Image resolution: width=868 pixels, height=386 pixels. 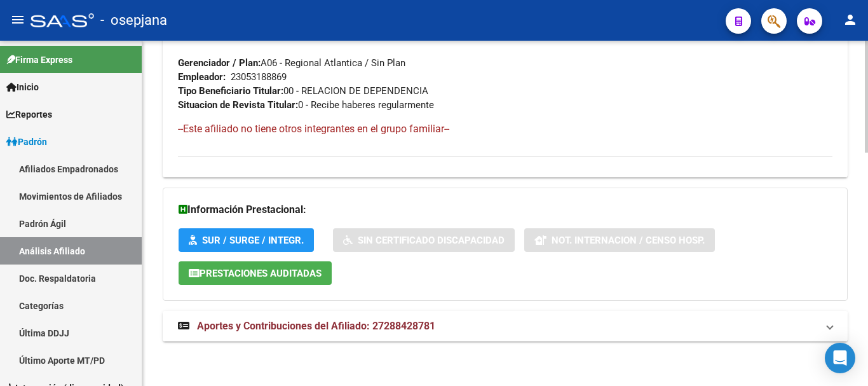 What do you see at coordinates (303, 91) in the screenshot?
I see `span: 00 - RELACION DE DEPENDENCIA` at bounding box center [303, 91].